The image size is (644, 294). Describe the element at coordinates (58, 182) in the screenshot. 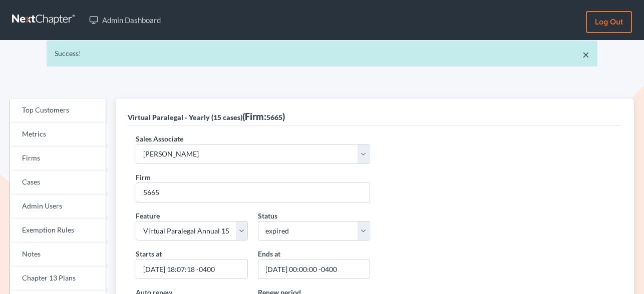

I see `a: Cases` at that location.